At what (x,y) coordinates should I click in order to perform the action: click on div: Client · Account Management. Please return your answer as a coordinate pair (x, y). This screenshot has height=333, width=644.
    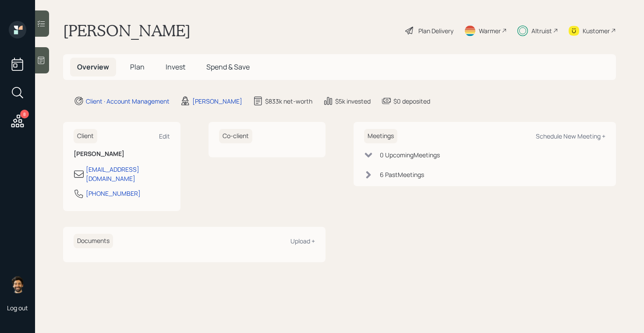
    Looking at the image, I should click on (127, 101).